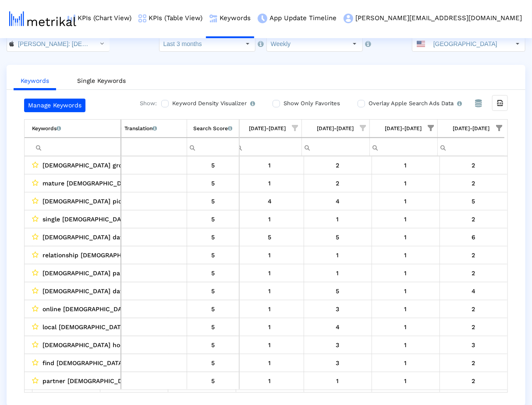 The height and width of the screenshot is (405, 532). Describe the element at coordinates (404, 128) in the screenshot. I see `div: 07/27/25-08/02/25` at that location.